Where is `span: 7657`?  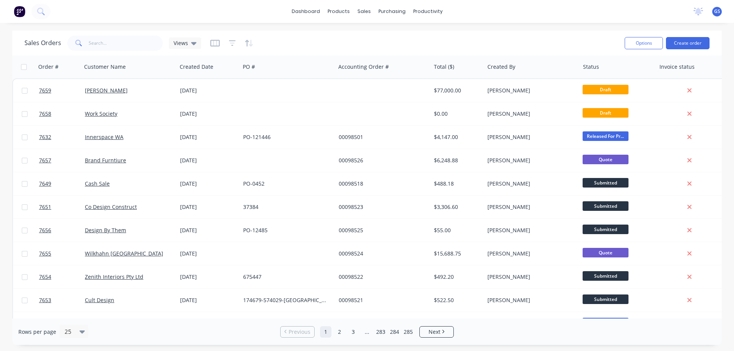 span: 7657 is located at coordinates (45, 160).